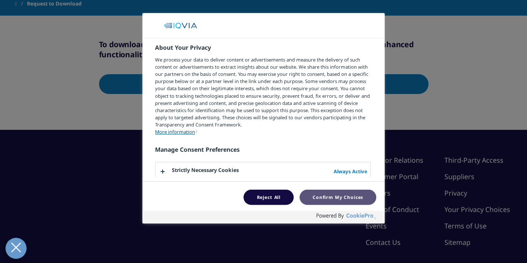  Describe the element at coordinates (348, 218) in the screenshot. I see `a: Powered by OneTrust Opens in a new Tab` at that location.